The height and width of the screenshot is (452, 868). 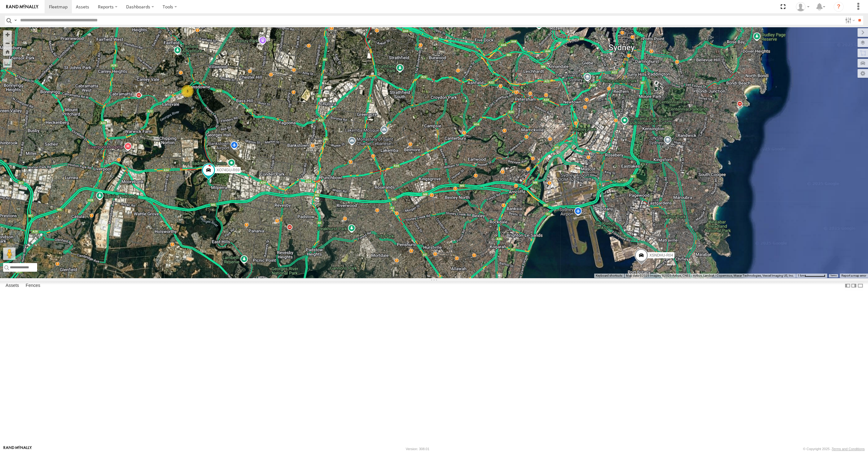 What do you see at coordinates (801, 275) in the screenshot?
I see `span: 1 km` at bounding box center [801, 275].